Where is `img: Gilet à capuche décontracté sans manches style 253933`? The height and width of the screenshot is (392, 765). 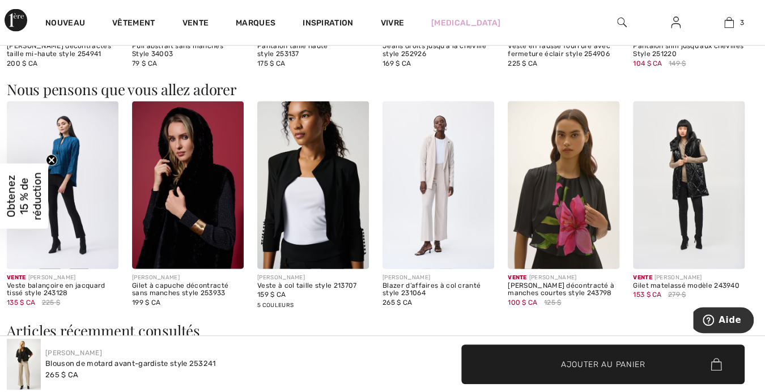 img: Gilet à capuche décontracté sans manches style 253933 is located at coordinates (188, 185).